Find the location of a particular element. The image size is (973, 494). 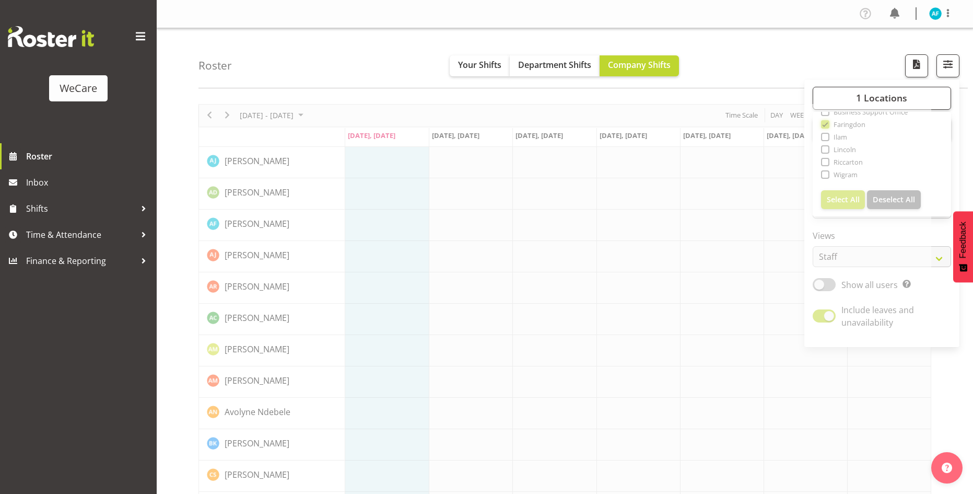

img: alex-ferguson10997.jpg is located at coordinates (936, 14).